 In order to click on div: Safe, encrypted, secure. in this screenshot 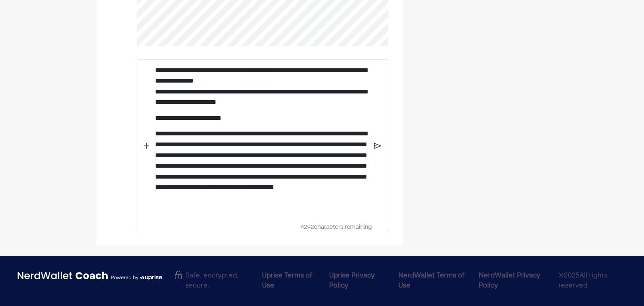, I will do `click(213, 275)`.